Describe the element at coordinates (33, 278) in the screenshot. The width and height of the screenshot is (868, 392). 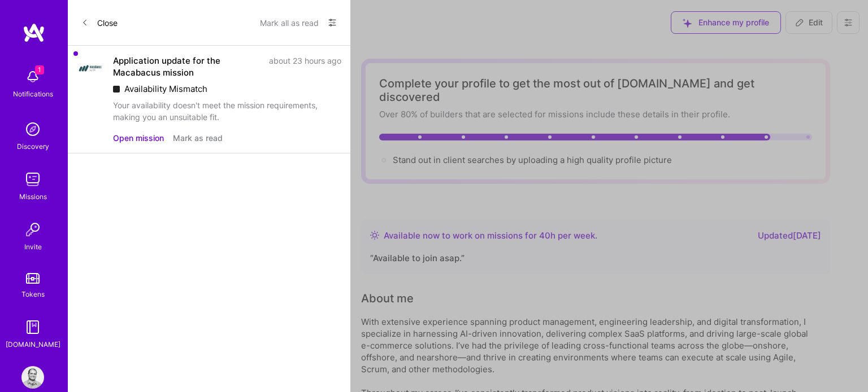
I see `img: tokens` at that location.